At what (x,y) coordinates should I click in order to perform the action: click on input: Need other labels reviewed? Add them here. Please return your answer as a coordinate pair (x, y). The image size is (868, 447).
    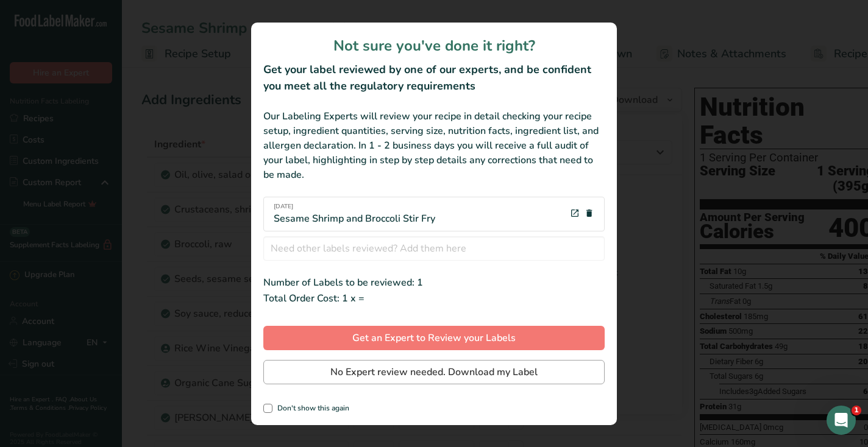
    Looking at the image, I should click on (434, 248).